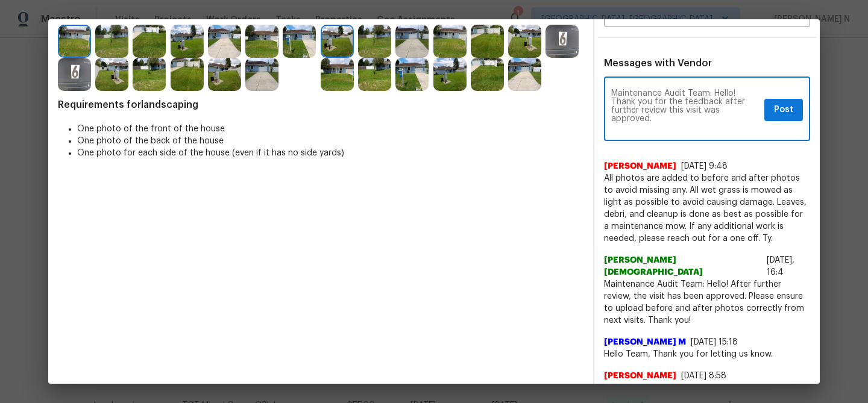 The image size is (868, 403). Describe the element at coordinates (657, 63) in the screenshot. I see `span: Messages with Vendor` at that location.